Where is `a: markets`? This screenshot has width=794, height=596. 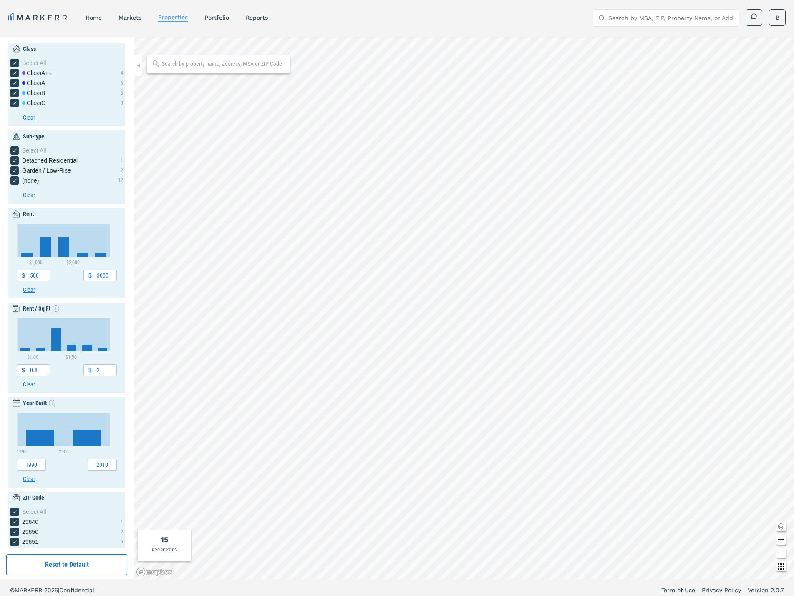
a: markets is located at coordinates (130, 18).